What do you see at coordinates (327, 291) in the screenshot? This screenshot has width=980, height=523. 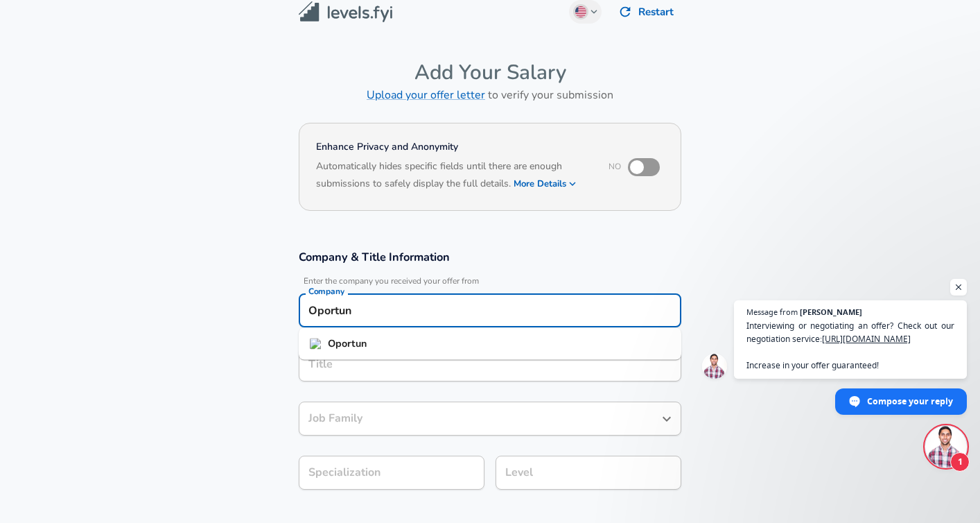 I see `label: Company` at bounding box center [327, 291].